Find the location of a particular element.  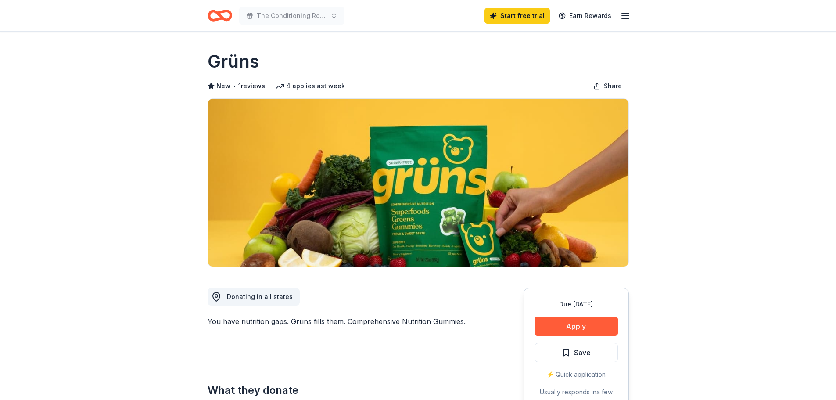

h2: What they donate is located at coordinates (344, 390).